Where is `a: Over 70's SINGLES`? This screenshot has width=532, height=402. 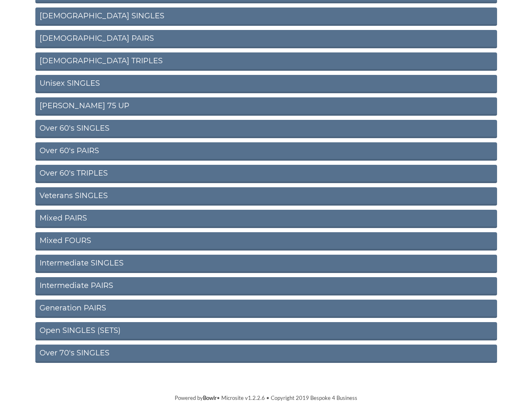
a: Over 70's SINGLES is located at coordinates (266, 354).